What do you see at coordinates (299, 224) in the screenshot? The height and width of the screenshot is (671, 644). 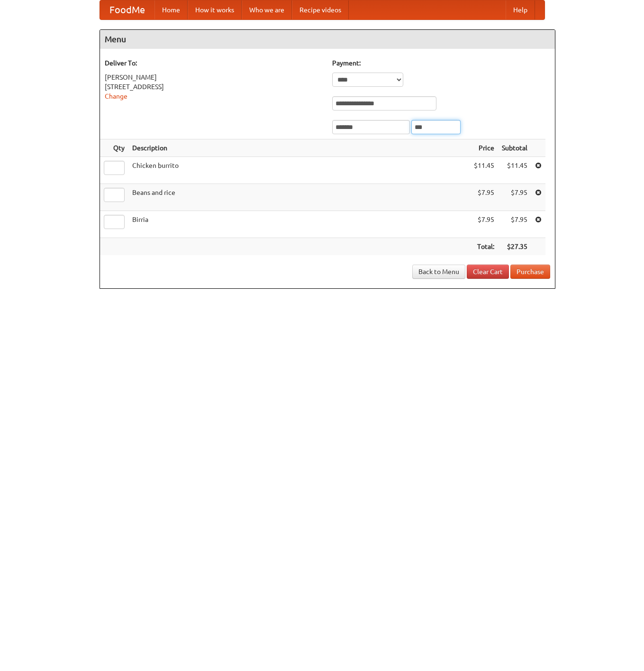 I see `td: Birria` at bounding box center [299, 224].